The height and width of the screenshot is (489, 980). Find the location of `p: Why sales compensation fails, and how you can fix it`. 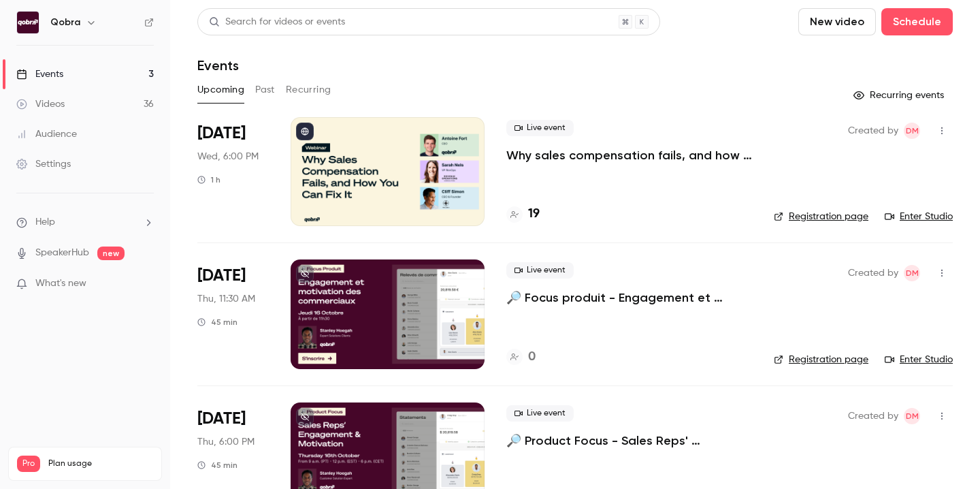

p: Why sales compensation fails, and how you can fix it is located at coordinates (629, 155).